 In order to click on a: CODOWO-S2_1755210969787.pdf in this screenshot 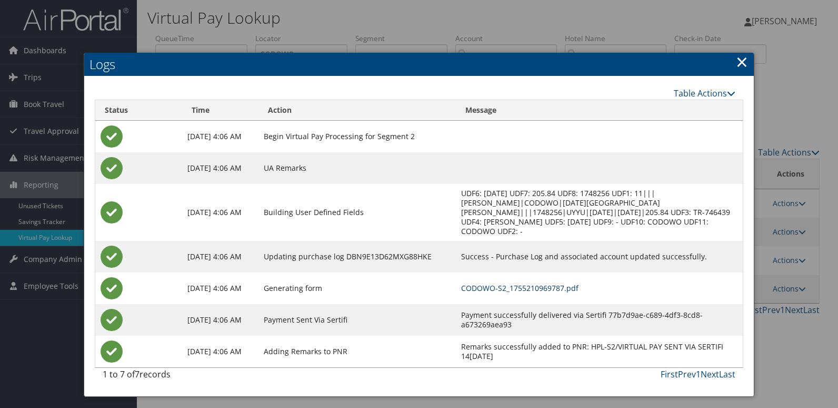, I will do `click(520, 288)`.